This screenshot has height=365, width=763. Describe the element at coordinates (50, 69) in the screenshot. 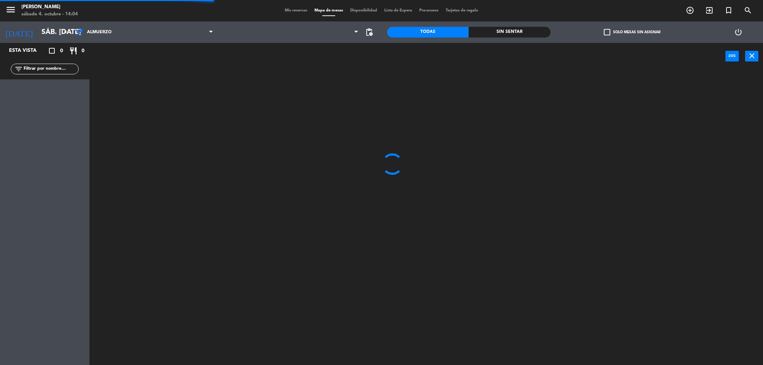

I see `input: Filtrar por nombre...` at that location.